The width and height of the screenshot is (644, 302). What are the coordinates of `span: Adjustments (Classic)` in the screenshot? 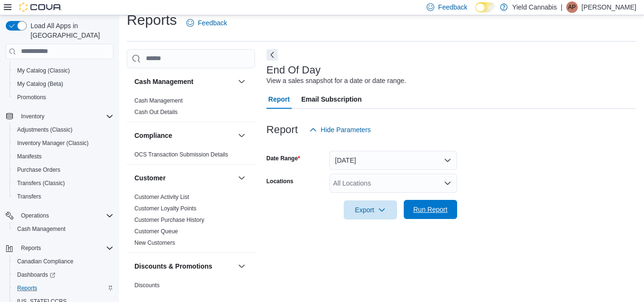 It's located at (63, 130).